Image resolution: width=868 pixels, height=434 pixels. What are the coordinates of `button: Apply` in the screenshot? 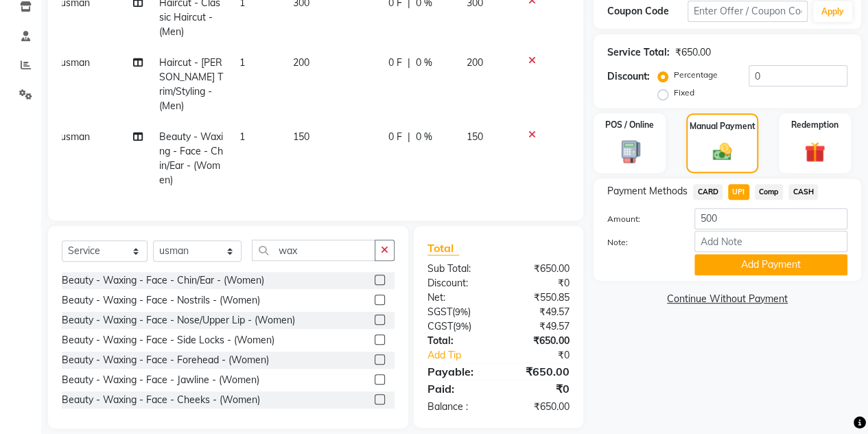 It's located at (832, 12).